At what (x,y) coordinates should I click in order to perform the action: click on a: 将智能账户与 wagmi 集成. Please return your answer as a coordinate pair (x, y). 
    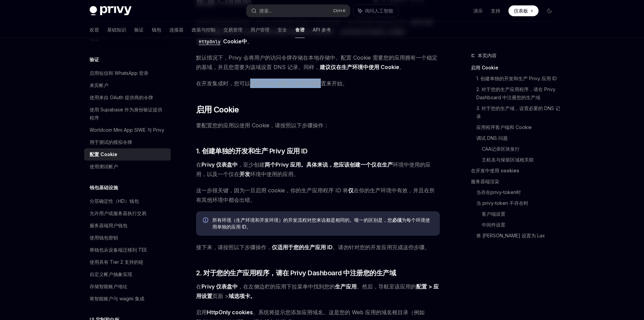
    Looking at the image, I should click on (128, 298).